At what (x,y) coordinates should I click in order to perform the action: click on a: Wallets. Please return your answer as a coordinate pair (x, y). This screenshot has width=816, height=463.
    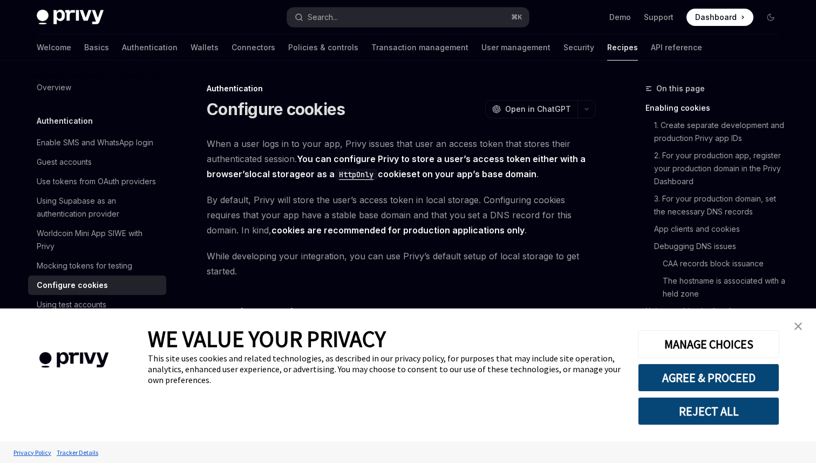
    Looking at the image, I should click on (205, 48).